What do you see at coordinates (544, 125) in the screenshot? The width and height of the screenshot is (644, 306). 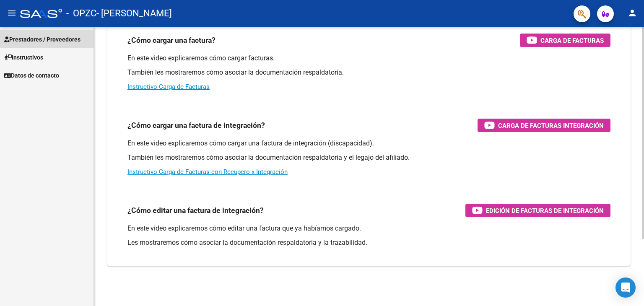 I see `button: Carga de Facturas Integración` at bounding box center [544, 125].